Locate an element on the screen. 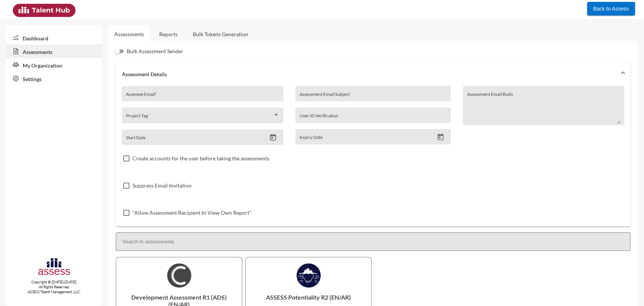 The height and width of the screenshot is (306, 644). span: Back to Assess is located at coordinates (611, 8).